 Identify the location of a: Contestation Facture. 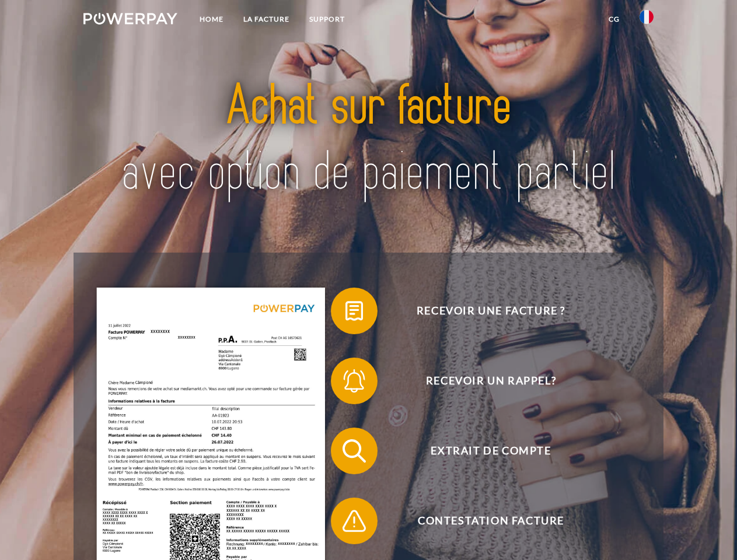
(482, 521).